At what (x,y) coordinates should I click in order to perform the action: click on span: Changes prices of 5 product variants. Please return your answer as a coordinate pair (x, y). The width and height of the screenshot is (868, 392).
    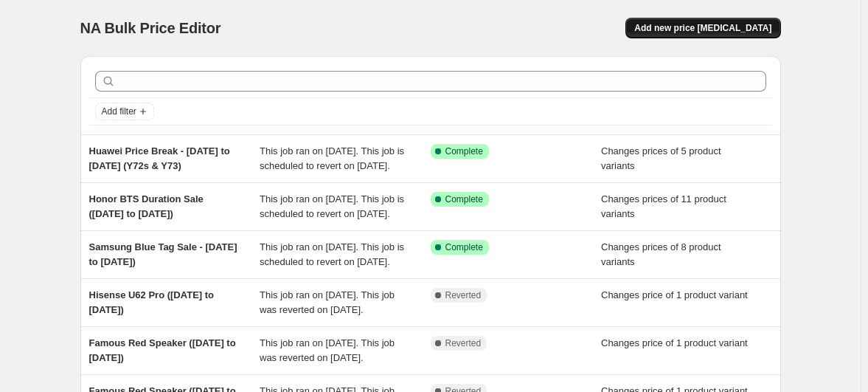
    Looking at the image, I should click on (661, 158).